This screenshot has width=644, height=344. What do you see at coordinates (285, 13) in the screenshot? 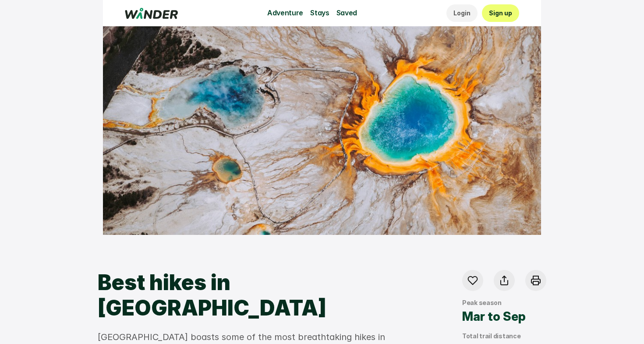
I see `p: Adventure` at bounding box center [285, 13].